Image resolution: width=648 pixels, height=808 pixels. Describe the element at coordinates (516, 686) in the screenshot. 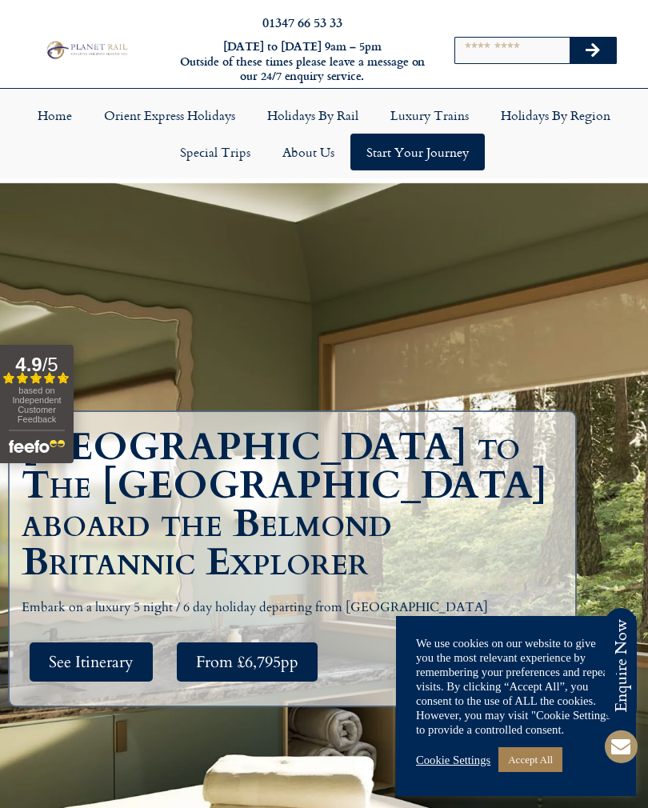

I see `div: We use cookies on our website to give you the most relevant experience by remembering your prefer...` at that location.